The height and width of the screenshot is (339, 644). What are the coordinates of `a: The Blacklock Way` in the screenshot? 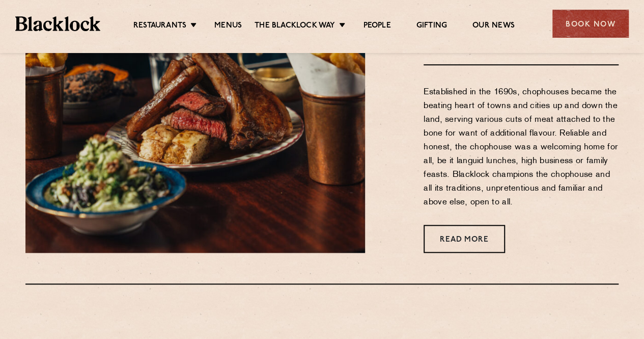 It's located at (295, 26).